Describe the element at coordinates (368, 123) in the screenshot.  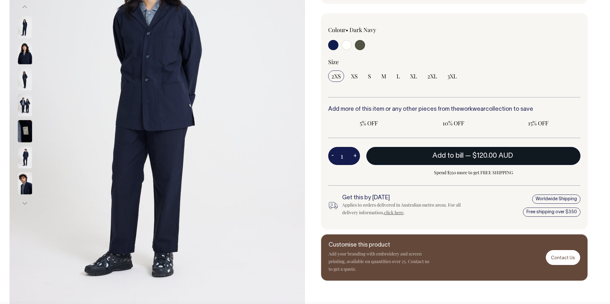
I see `span: 5% OFF` at that location.